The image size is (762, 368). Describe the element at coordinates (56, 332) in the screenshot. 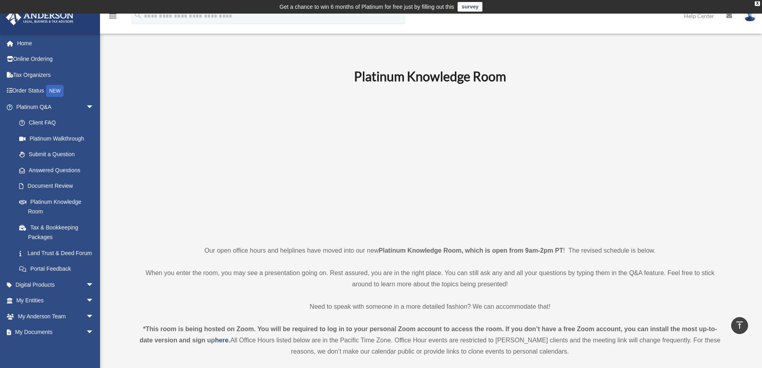

I see `a: My Documentsarrow_drop_down` at that location.